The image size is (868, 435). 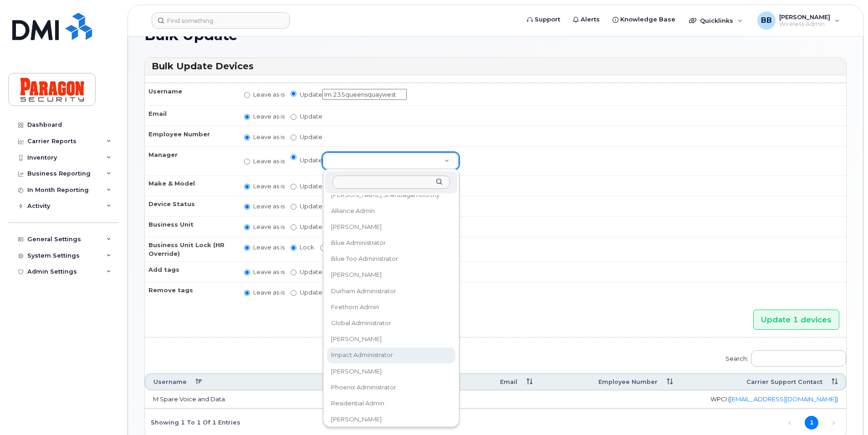 What do you see at coordinates (391, 306) in the screenshot?
I see `div: Firethorn Admin` at bounding box center [391, 306].